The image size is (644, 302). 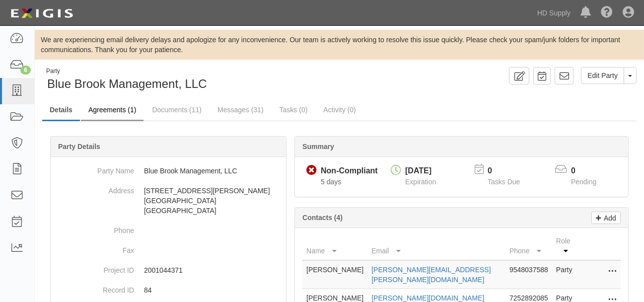 What do you see at coordinates (436, 245) in the screenshot?
I see `th: Email` at bounding box center [436, 245].